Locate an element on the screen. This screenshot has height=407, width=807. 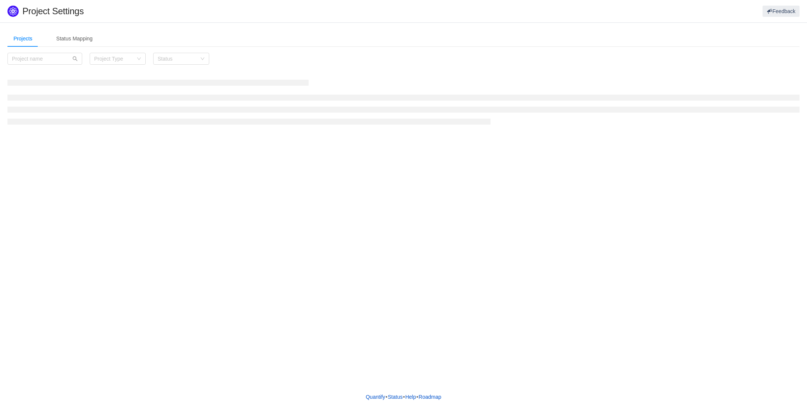
div: Projects is located at coordinates (23, 39).